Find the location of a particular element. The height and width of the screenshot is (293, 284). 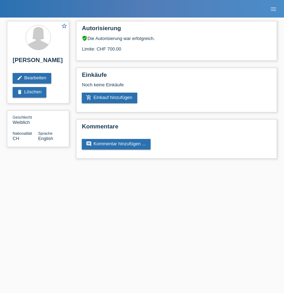

a: add_shopping_cartEinkauf hinzufügen is located at coordinates (110, 98).